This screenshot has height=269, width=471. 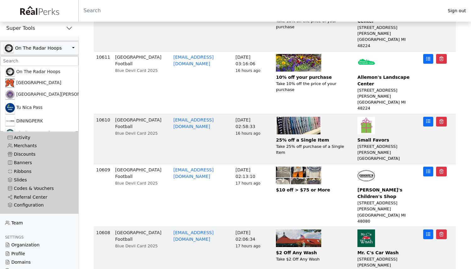 What do you see at coordinates (314, 77) in the screenshot?
I see `div: 10% off your purchase` at bounding box center [314, 77].